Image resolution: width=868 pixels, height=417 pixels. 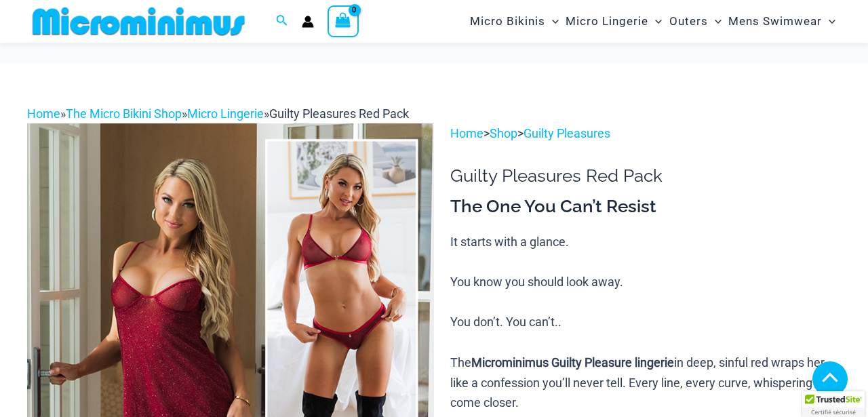 I want to click on a: The Micro Bikini Shop, so click(x=124, y=113).